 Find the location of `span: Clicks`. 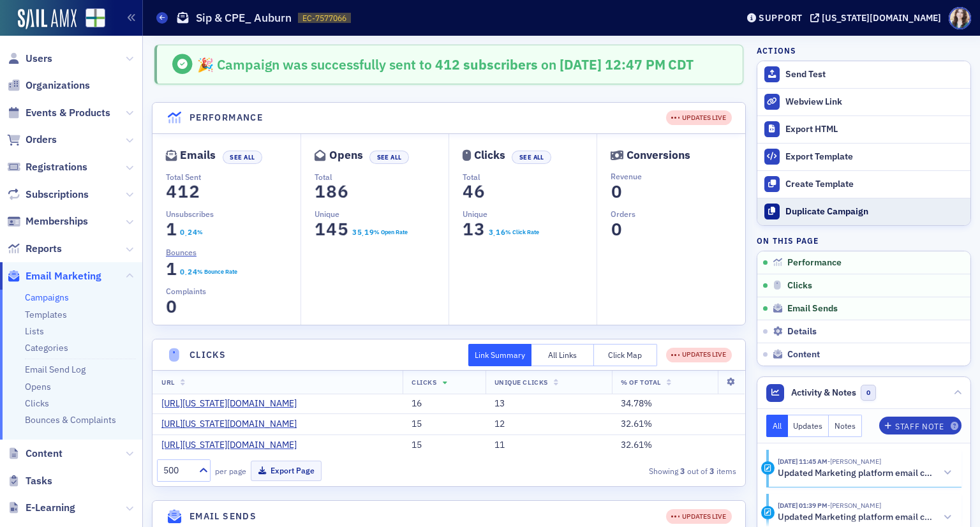

span: Clicks is located at coordinates (424, 382).